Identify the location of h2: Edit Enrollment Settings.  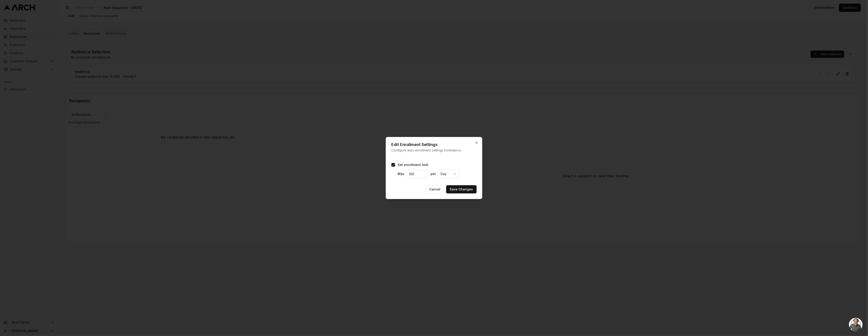
(434, 145).